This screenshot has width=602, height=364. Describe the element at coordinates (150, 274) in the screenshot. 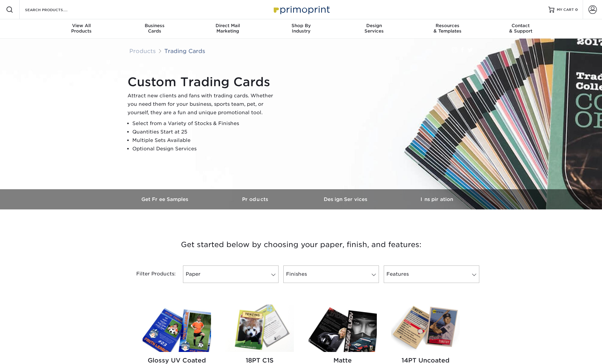

I see `div: Filter Products:` at that location.